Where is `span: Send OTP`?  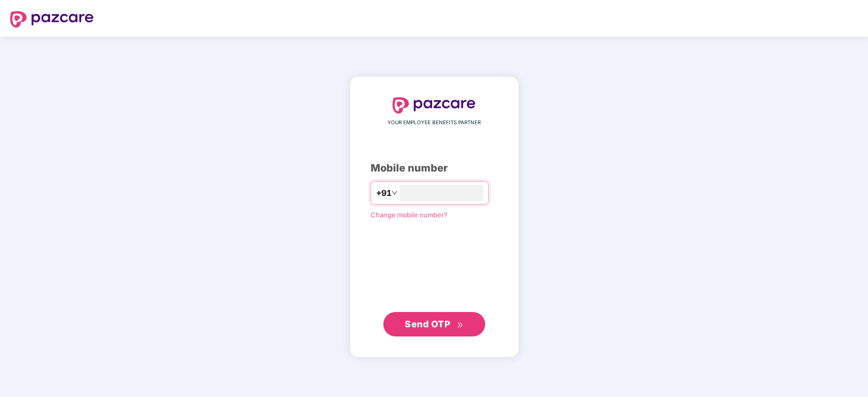 span: Send OTP is located at coordinates (427, 324).